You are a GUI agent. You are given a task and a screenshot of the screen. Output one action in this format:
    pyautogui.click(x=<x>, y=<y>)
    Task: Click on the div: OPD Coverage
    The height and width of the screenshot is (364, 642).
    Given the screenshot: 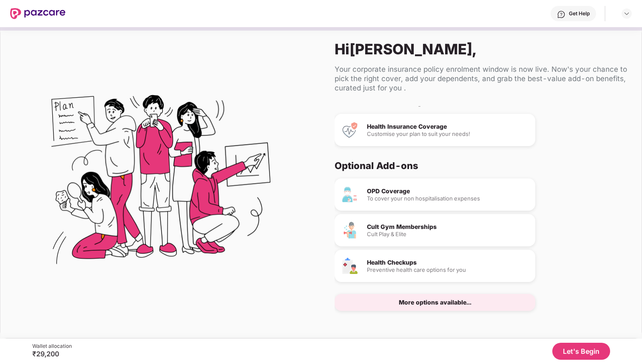 What is the action you would take?
    pyautogui.click(x=448, y=191)
    